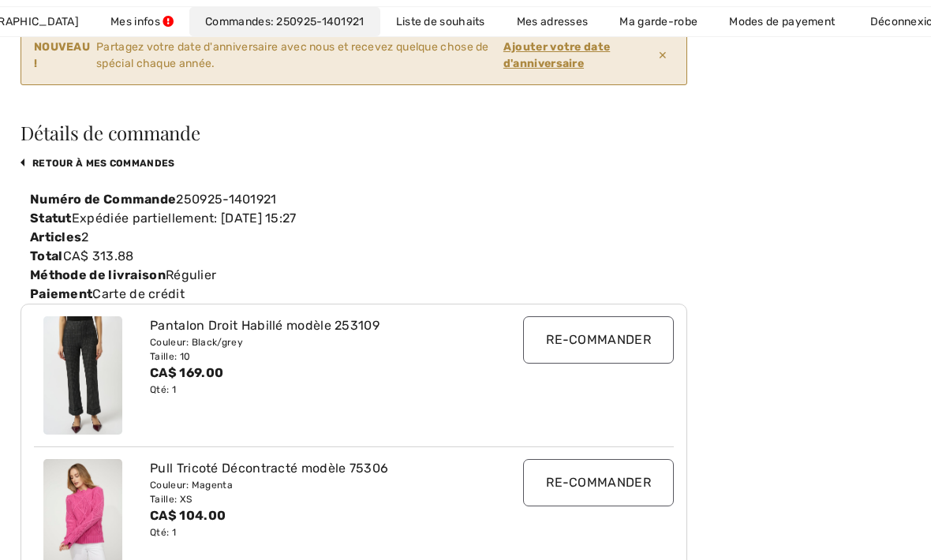  Describe the element at coordinates (326, 515) in the screenshot. I see `div: CA$ 104.00` at that location.